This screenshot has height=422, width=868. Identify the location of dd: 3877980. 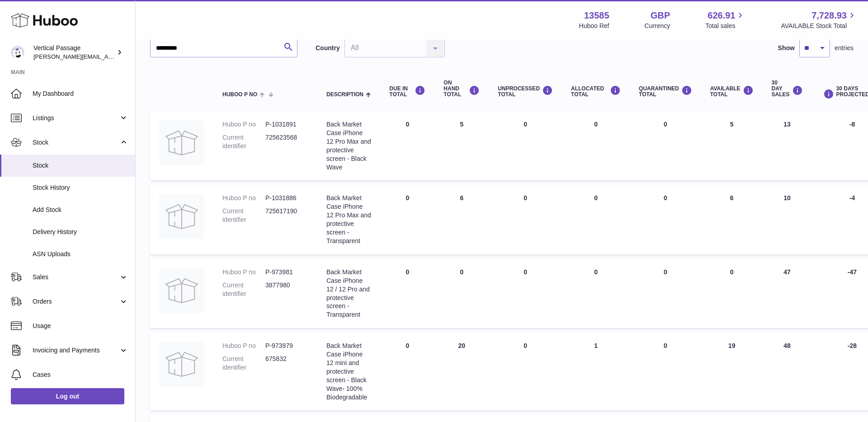
(286, 290).